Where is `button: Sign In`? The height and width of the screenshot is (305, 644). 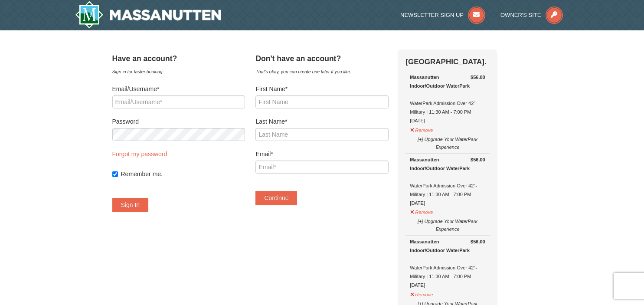
button: Sign In is located at coordinates (130, 205).